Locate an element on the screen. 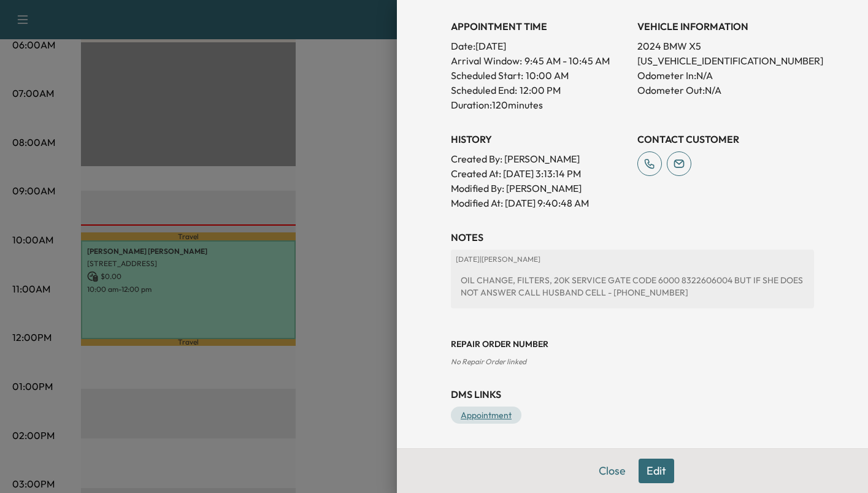 This screenshot has height=493, width=868. p: Arrival Window: is located at coordinates (540, 61).